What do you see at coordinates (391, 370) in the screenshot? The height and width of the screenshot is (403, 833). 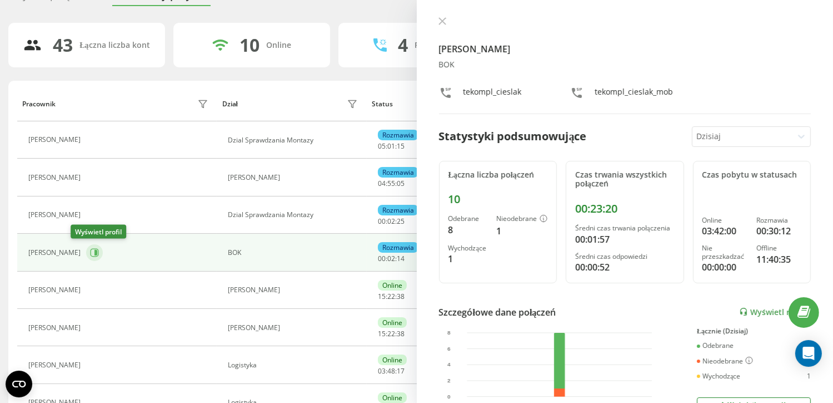 I see `span: 48` at bounding box center [391, 370].